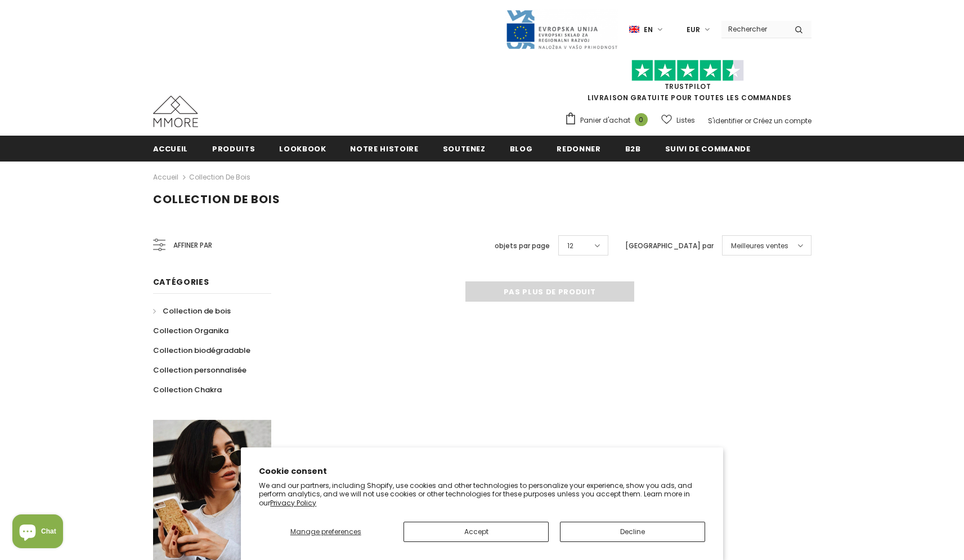  I want to click on span: Collection Organika, so click(191, 331).